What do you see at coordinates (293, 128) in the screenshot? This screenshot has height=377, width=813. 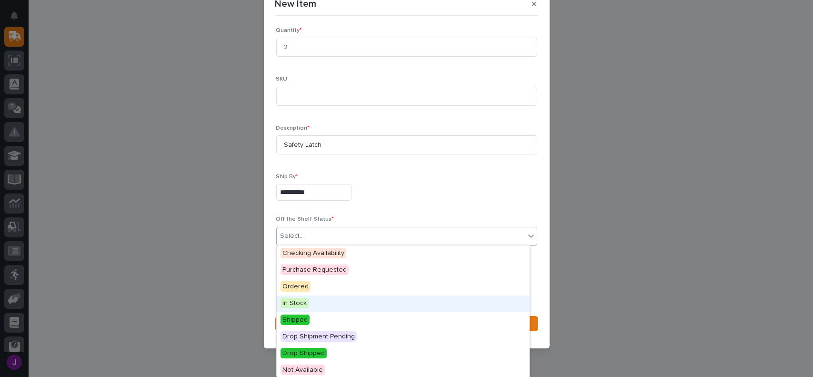 I see `span: Description` at bounding box center [293, 128].